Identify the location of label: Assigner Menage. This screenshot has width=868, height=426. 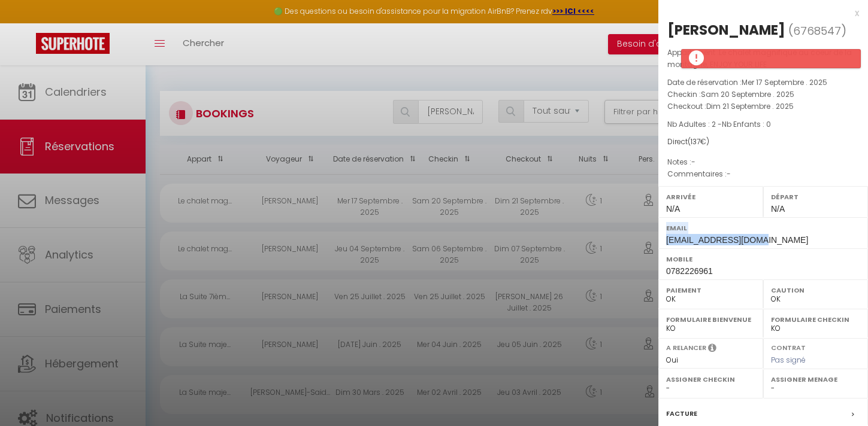
(815, 380).